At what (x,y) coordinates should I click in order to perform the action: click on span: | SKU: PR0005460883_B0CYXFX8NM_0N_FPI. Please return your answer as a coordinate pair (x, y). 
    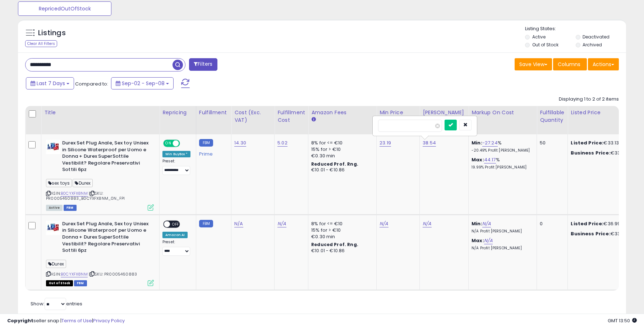
    Looking at the image, I should click on (85, 195).